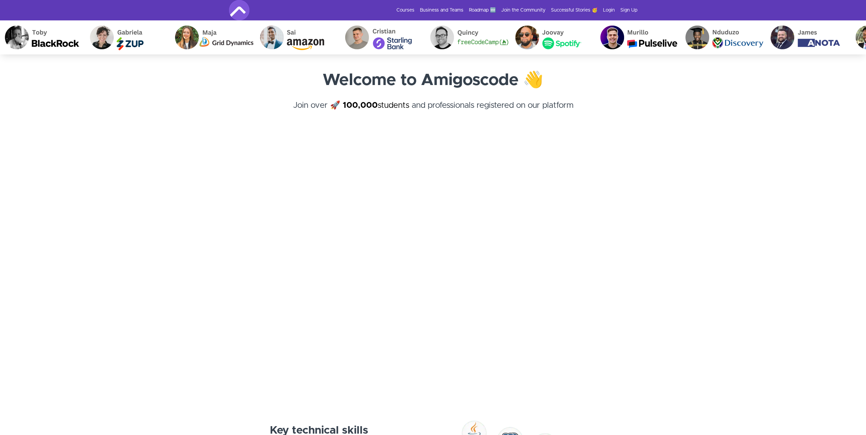 This screenshot has height=435, width=866. I want to click on a: Roadmap 🆕, so click(482, 10).